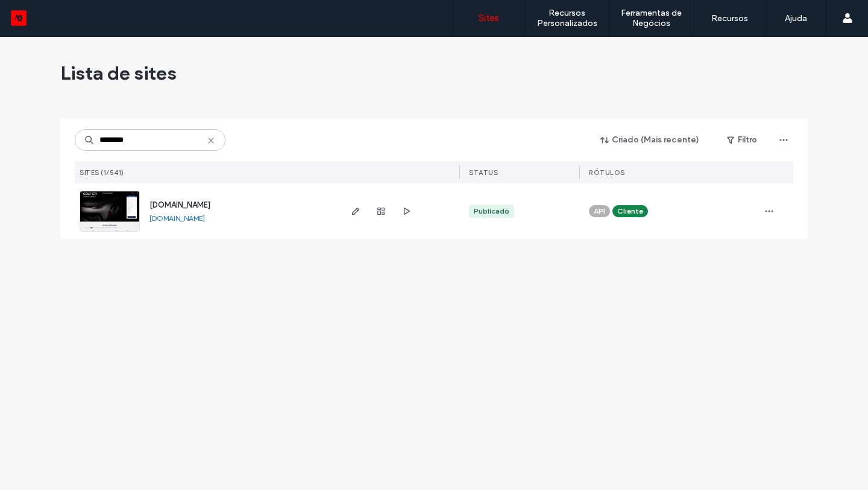 This screenshot has width=868, height=490. I want to click on span: Rótulos, so click(607, 172).